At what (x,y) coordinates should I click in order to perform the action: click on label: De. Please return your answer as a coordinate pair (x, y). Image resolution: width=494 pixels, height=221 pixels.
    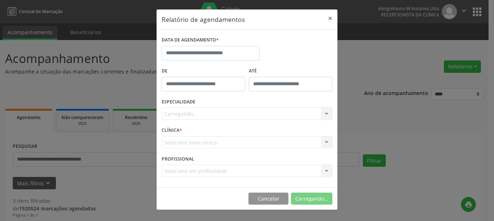
    Looking at the image, I should click on (204, 71).